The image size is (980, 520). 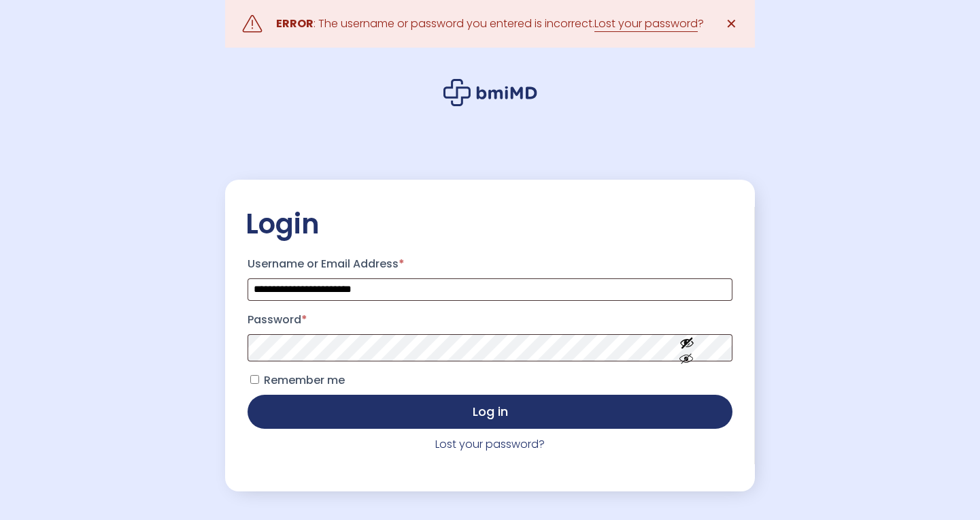 I want to click on label: Username or Email Address, so click(x=490, y=264).